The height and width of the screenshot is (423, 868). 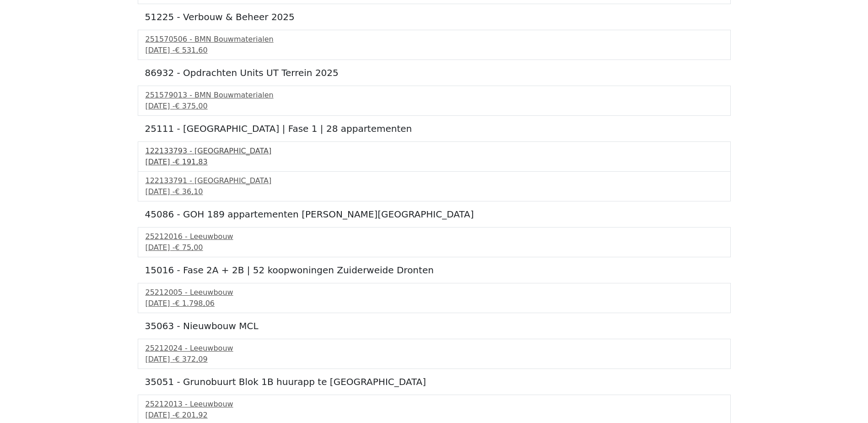 What do you see at coordinates (191, 359) in the screenshot?
I see `span: € 372,09` at bounding box center [191, 359].